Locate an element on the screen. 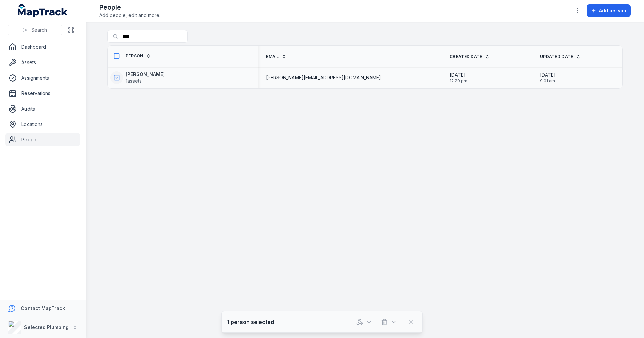  span: 1 assets is located at coordinates (134, 81).